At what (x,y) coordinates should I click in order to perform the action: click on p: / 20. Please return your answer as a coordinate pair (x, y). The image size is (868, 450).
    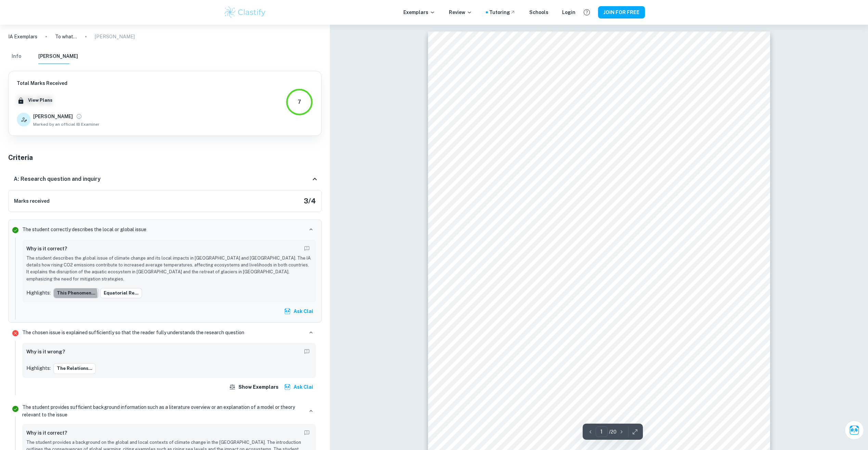
    Looking at the image, I should click on (612, 432).